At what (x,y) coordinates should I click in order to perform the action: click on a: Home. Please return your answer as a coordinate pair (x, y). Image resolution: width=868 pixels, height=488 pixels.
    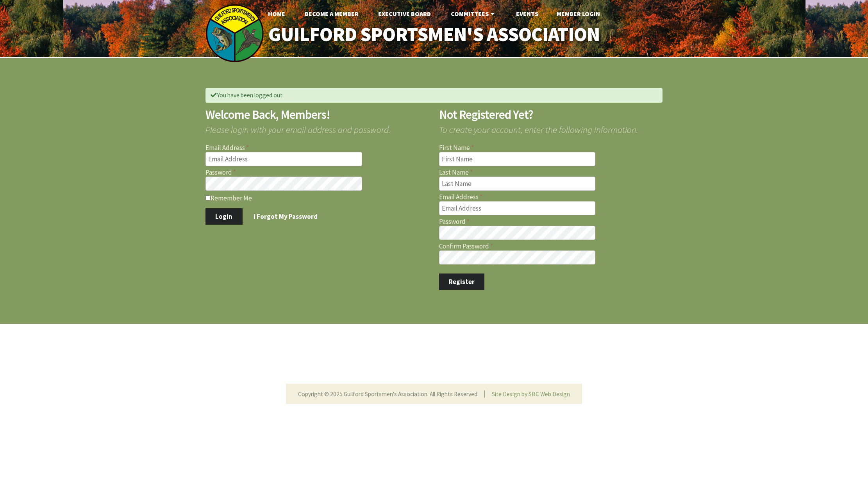
    Looking at the image, I should click on (276, 13).